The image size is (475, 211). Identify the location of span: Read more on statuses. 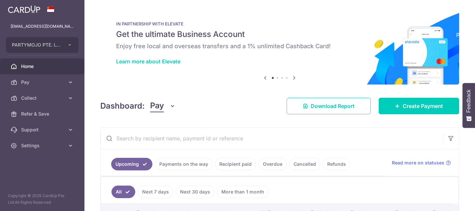
(418, 163).